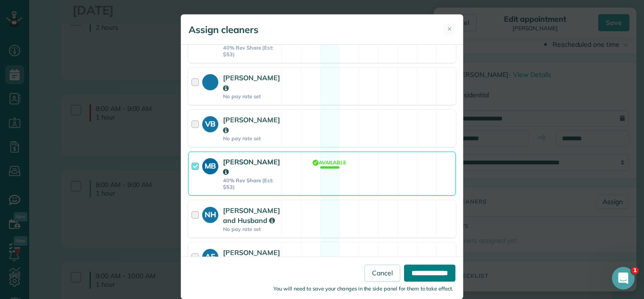 The width and height of the screenshot is (644, 299). I want to click on h5: Assign cleaners, so click(223, 30).